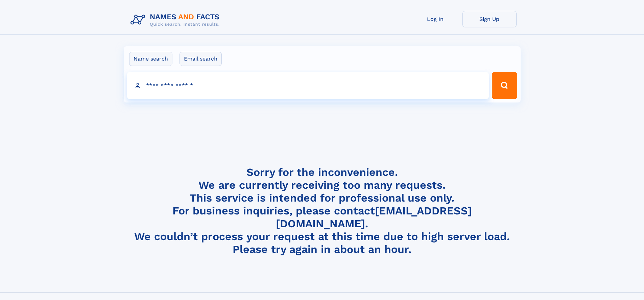  Describe the element at coordinates (489, 19) in the screenshot. I see `a: Sign Up` at that location.